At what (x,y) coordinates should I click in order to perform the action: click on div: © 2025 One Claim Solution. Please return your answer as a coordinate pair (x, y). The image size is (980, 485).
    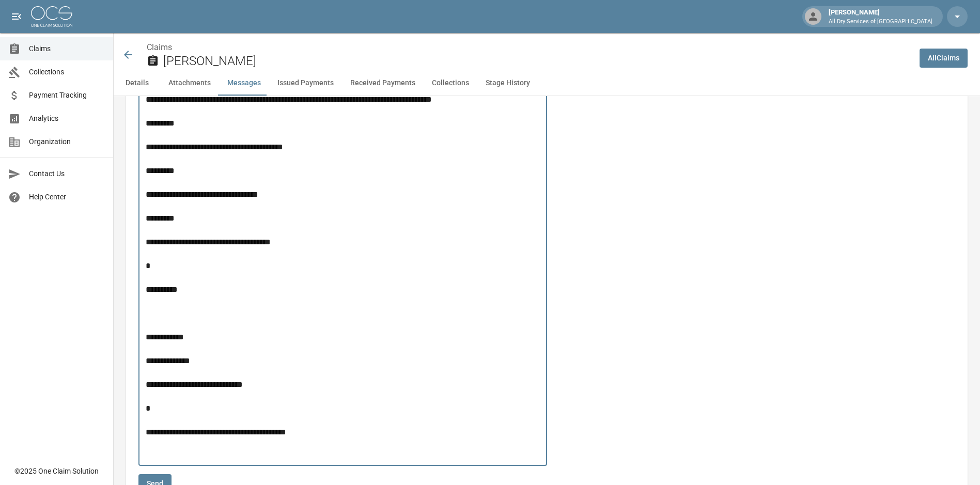
    Looking at the image, I should click on (57, 471).